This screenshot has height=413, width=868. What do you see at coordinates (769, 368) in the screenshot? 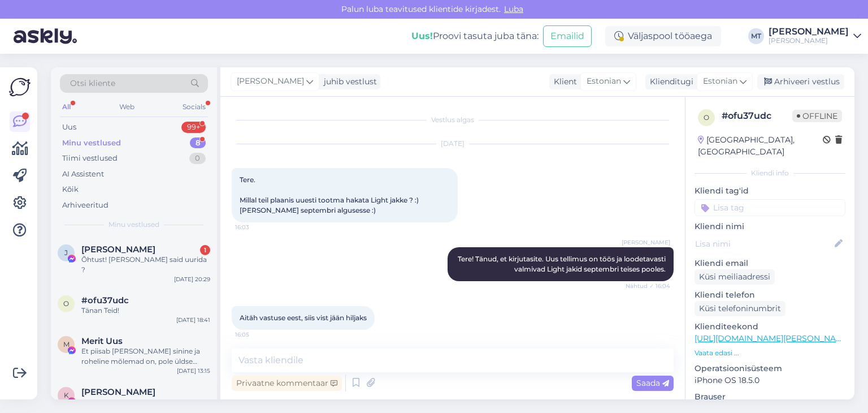
I see `p: Operatsioonisüsteem` at bounding box center [769, 368].